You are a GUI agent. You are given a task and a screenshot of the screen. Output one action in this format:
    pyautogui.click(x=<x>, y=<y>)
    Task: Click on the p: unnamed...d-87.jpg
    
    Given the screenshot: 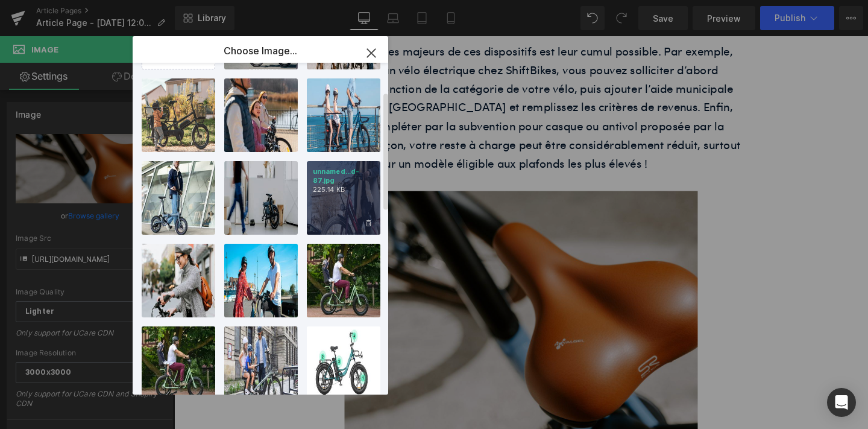 What is the action you would take?
    pyautogui.click(x=344, y=176)
    